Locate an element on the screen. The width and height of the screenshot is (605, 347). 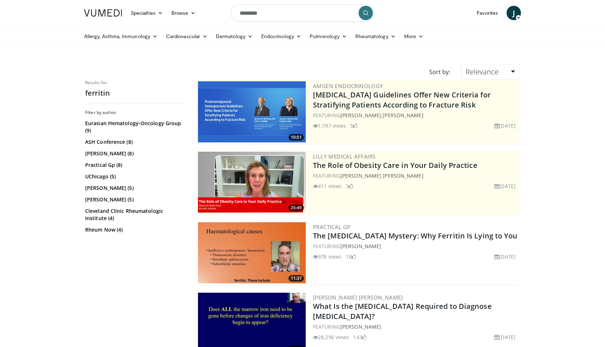
a: Lilly Medical Affairs is located at coordinates (344, 156).